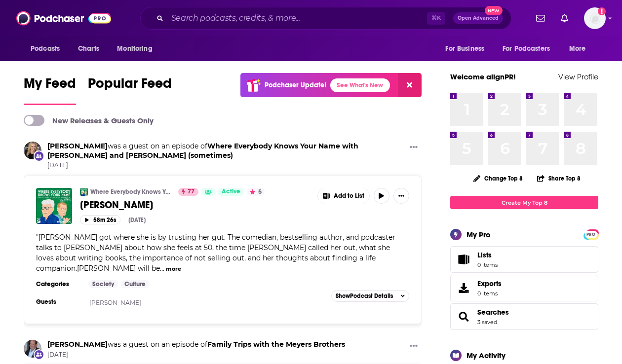  Describe the element at coordinates (524, 259) in the screenshot. I see `a: Lists` at that location.